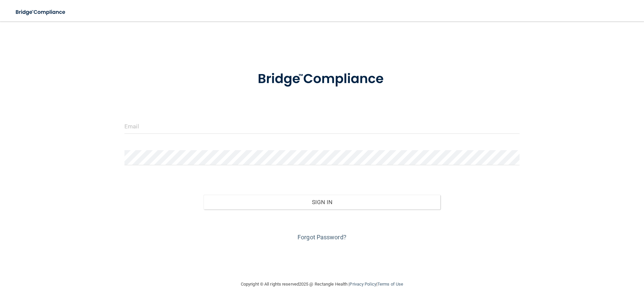 The image size is (644, 302). What do you see at coordinates (322, 202) in the screenshot?
I see `button: Sign In` at bounding box center [322, 202].